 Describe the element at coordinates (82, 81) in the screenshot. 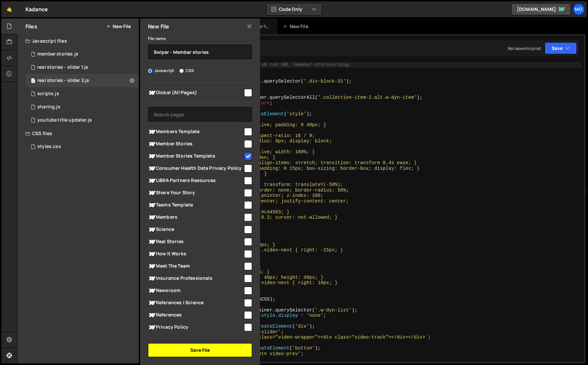

I see `div: 11847/46736.js` at that location.